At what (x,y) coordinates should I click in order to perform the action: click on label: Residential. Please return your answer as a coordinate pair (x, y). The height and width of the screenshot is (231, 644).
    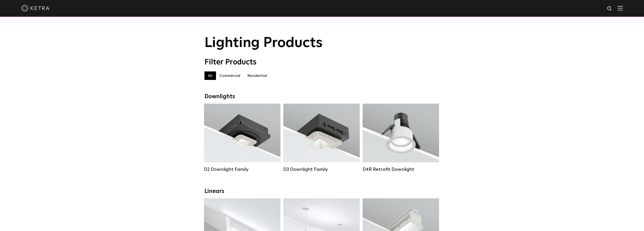
    Looking at the image, I should click on (257, 75).